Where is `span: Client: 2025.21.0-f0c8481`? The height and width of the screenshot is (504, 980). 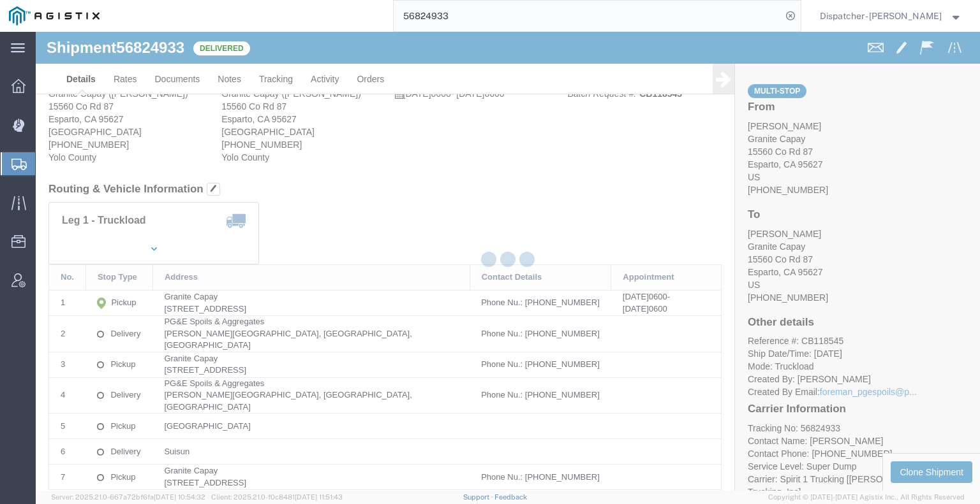
span: Client: 2025.21.0-f0c8481 is located at coordinates (277, 497).